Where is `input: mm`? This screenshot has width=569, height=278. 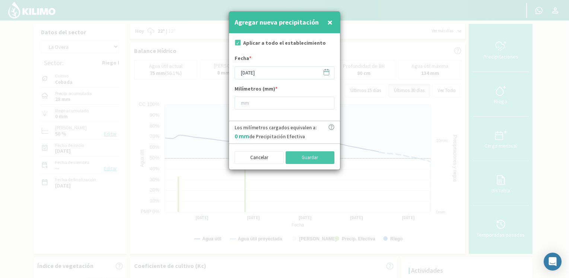
input: mm is located at coordinates (284, 103).